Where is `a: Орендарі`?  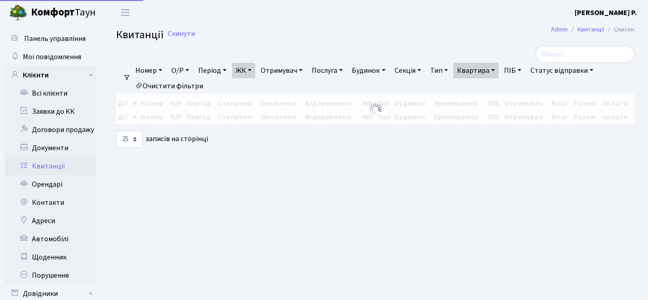
a: Орендарі is located at coordinates (50, 184).